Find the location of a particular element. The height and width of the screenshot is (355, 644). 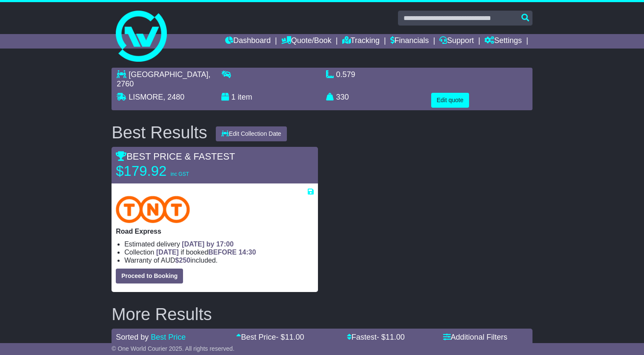

span: 1 is located at coordinates (233, 97).